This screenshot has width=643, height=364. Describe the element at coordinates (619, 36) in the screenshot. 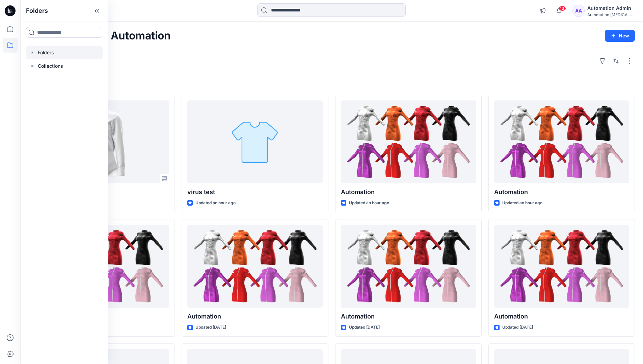

I see `button: New` at that location.